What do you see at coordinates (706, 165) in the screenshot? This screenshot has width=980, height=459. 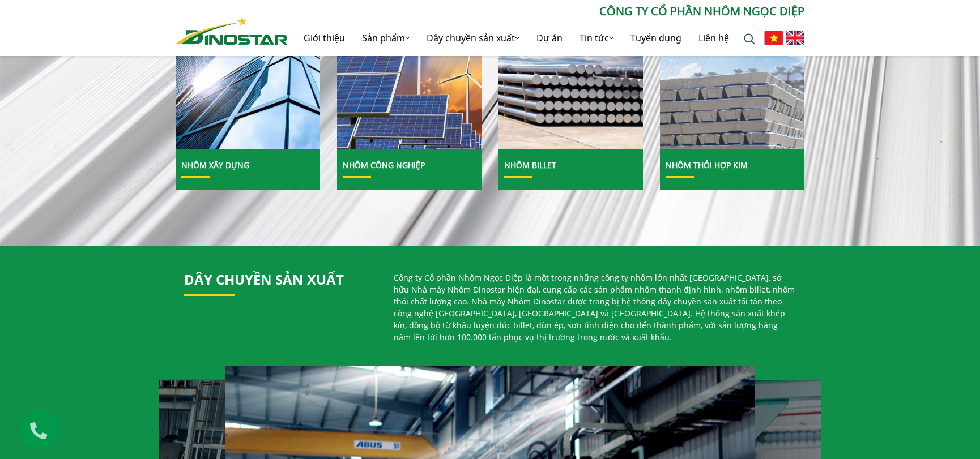 I see `a: Nhôm Thỏi hợp kim` at bounding box center [706, 165].